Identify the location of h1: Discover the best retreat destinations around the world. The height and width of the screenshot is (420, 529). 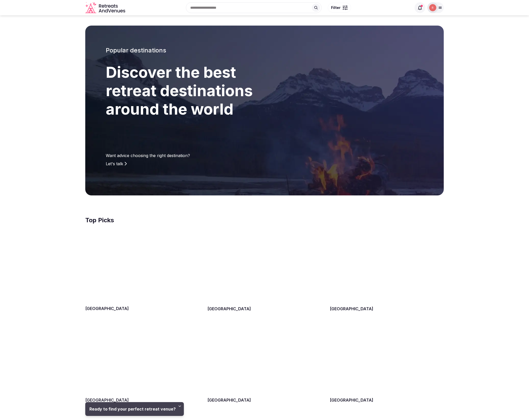
(200, 91).